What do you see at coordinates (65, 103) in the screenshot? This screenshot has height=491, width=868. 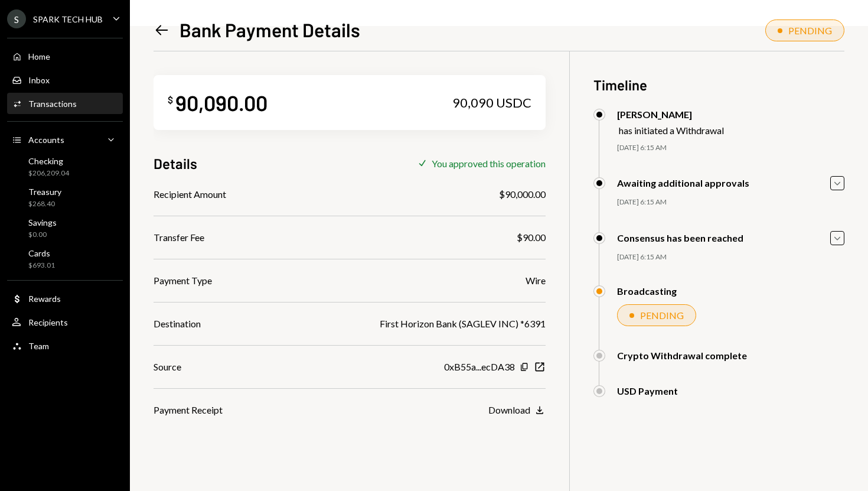 I see `a: Transactions` at bounding box center [65, 103].